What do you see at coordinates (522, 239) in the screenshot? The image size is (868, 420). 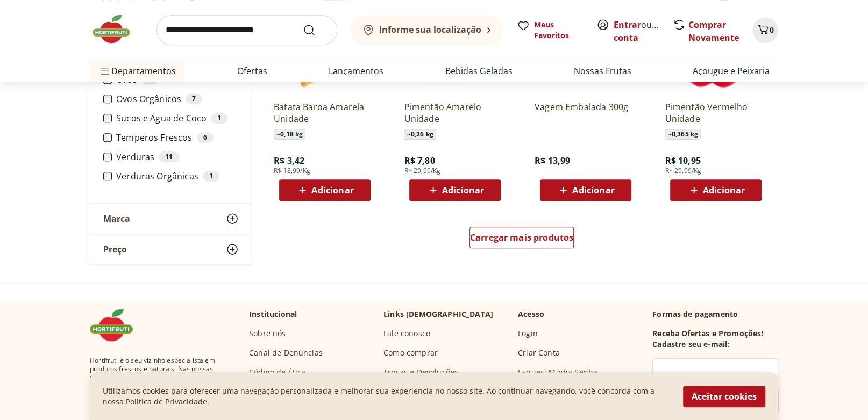 I see `a: Carregar mais produtos` at bounding box center [522, 239].